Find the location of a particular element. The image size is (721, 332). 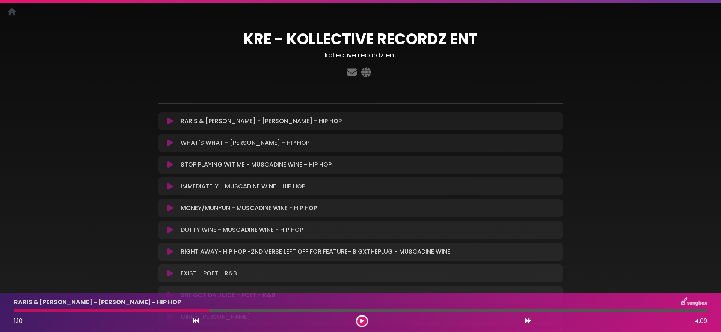

p: IMMEDIATELY - MUSCADINE WINE - HIP HOP is located at coordinates (243, 187).